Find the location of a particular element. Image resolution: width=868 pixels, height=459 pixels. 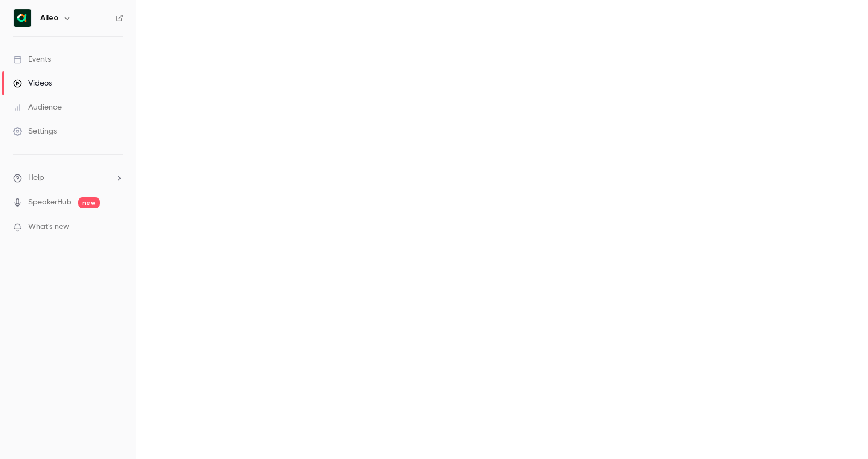

img: Alleo is located at coordinates (23, 18).